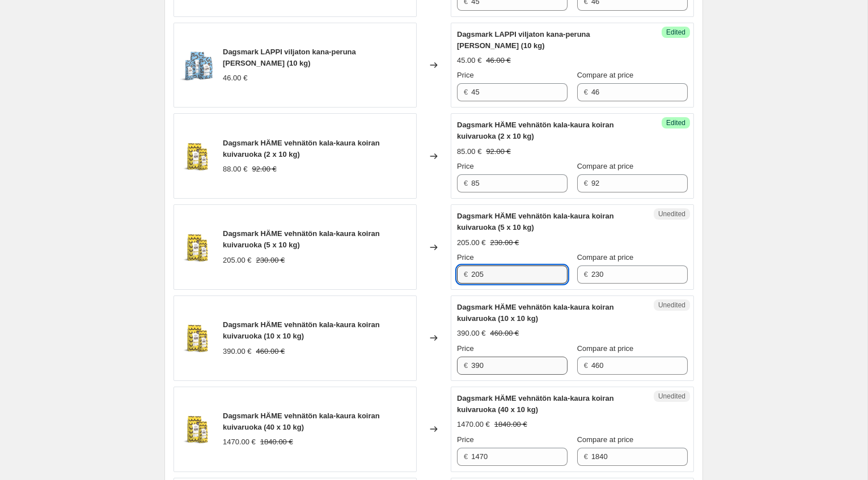 This screenshot has height=480, width=868. I want to click on div: 85.00 €, so click(469, 151).